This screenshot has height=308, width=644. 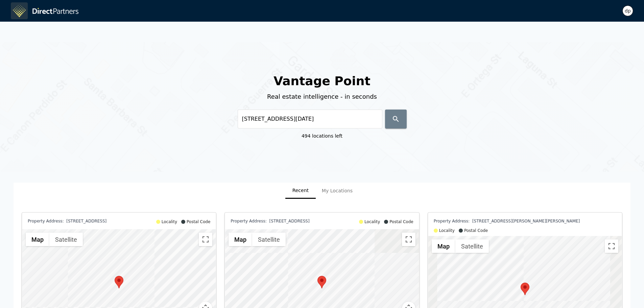 I want to click on input: Search any location in the US, so click(x=310, y=119).